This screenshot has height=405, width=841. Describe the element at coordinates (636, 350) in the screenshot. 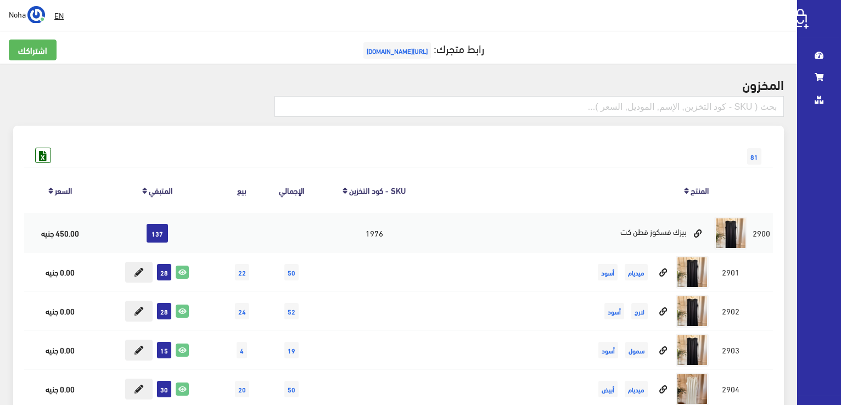

I see `span: سمول` at that location.